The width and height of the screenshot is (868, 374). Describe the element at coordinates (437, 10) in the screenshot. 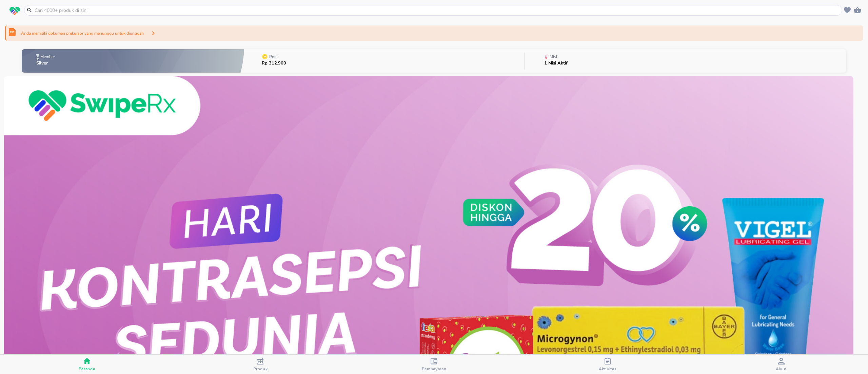

I see `input: Cari 4000+ produk di sini` at that location.